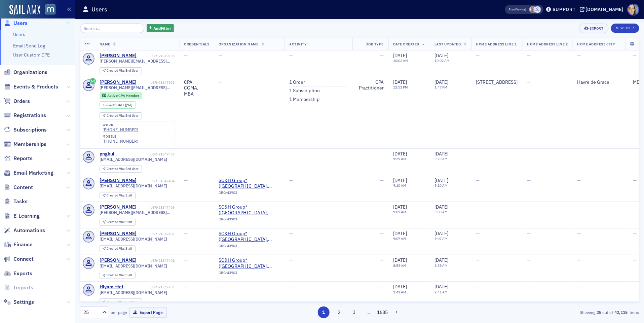 The width and height of the screenshot is (644, 323). I want to click on span: Last Updated, so click(448, 44).